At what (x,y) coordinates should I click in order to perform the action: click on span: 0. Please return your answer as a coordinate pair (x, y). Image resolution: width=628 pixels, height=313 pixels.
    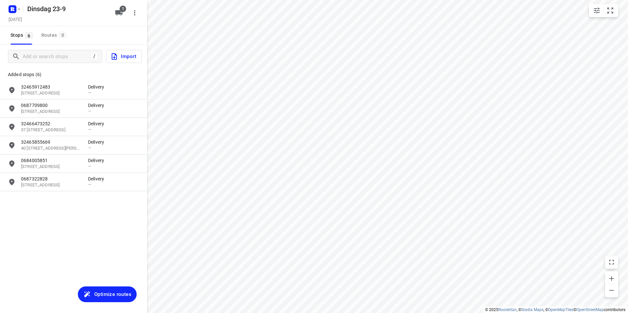
    Looking at the image, I should click on (63, 35).